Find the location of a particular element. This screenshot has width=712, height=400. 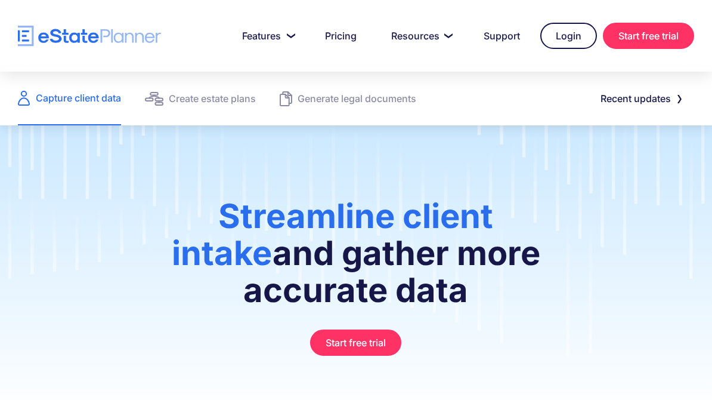

a: Support is located at coordinates (502, 36).